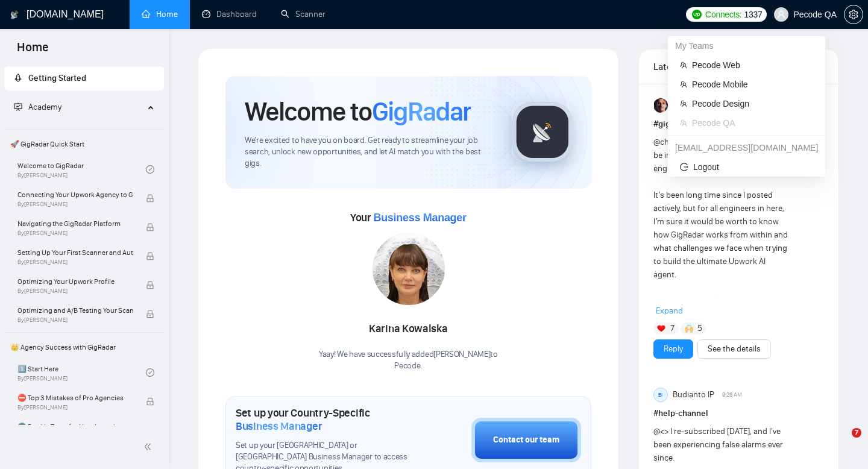 This screenshot has width=868, height=469. What do you see at coordinates (731, 394) in the screenshot?
I see `span: 9:26 AM` at bounding box center [731, 394].